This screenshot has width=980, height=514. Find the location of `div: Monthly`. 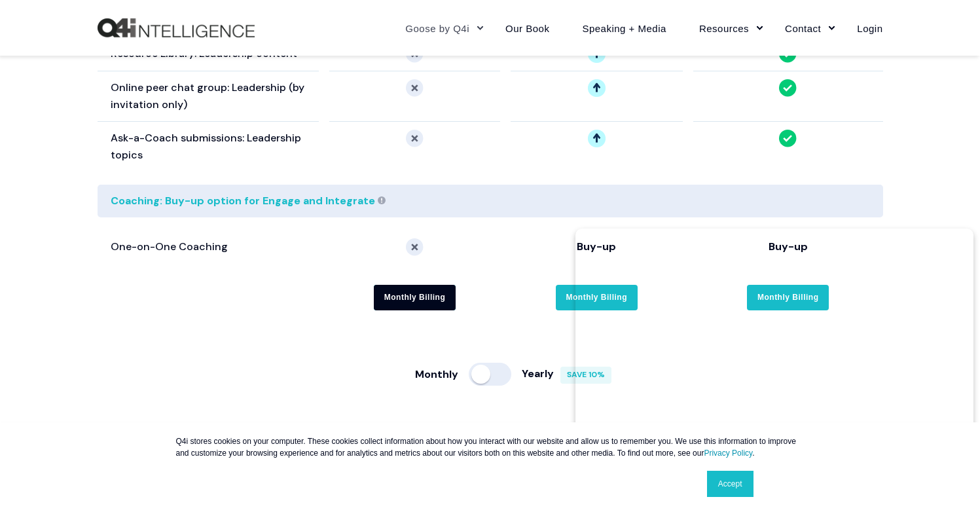

div: Monthly is located at coordinates (437, 375).